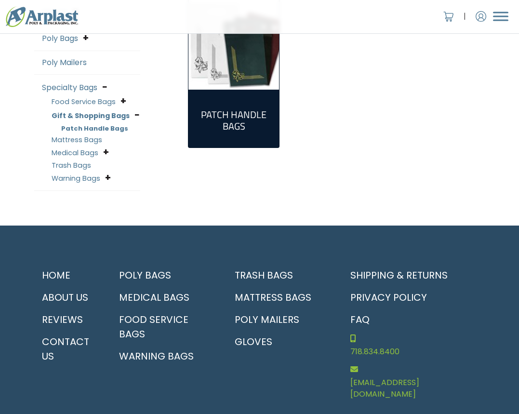  What do you see at coordinates (233, 119) in the screenshot?
I see `a: Visit product category Patch Handle Bags` at bounding box center [233, 119].